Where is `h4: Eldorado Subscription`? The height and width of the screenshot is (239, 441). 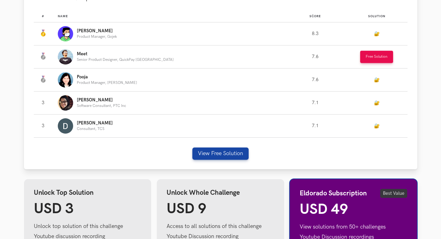 h4: Eldorado Subscription is located at coordinates (333, 193).